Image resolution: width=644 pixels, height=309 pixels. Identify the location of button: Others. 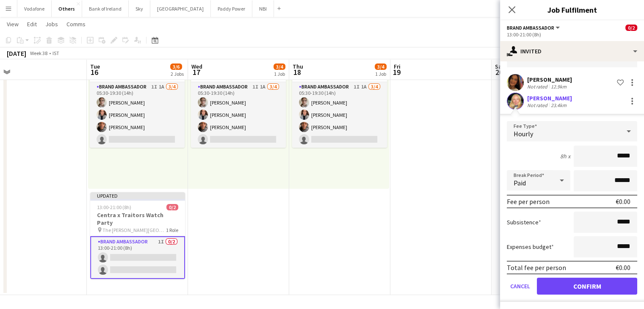
(67, 8).